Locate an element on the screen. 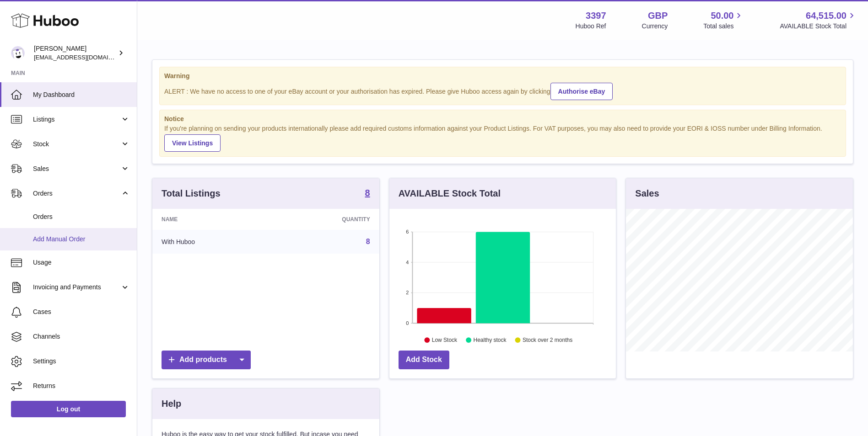 The image size is (868, 436). h3: AVAILABLE Stock Total is located at coordinates (449, 193).